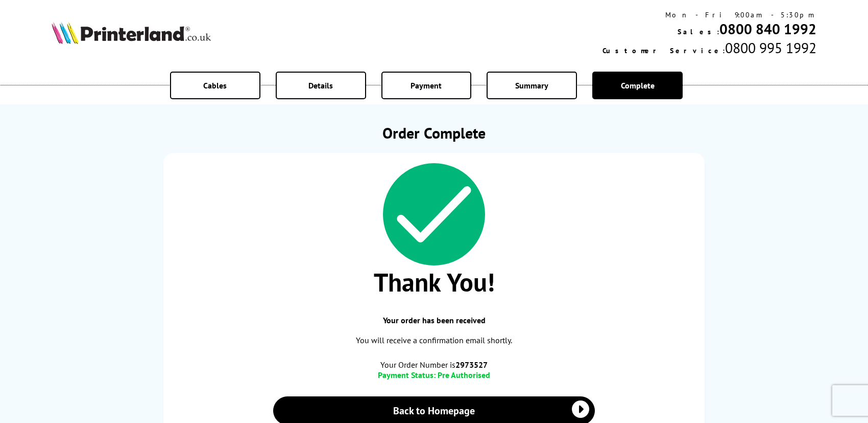  What do you see at coordinates (131, 33) in the screenshot?
I see `img: Printerland Logo` at bounding box center [131, 33].